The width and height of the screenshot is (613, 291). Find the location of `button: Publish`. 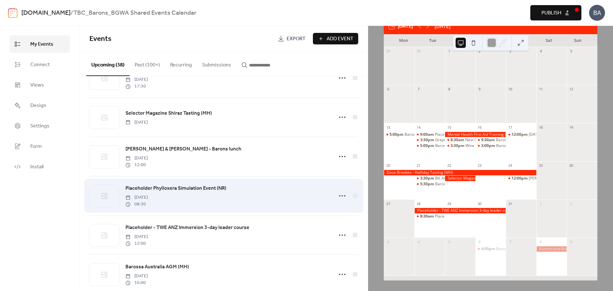

button: Publish is located at coordinates (556, 13).